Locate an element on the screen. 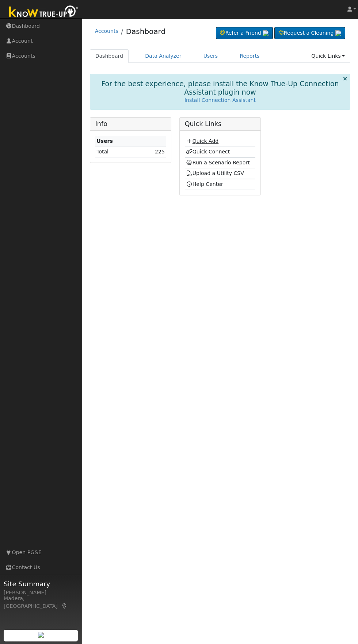 The height and width of the screenshot is (644, 358). td: Total is located at coordinates (114, 151).